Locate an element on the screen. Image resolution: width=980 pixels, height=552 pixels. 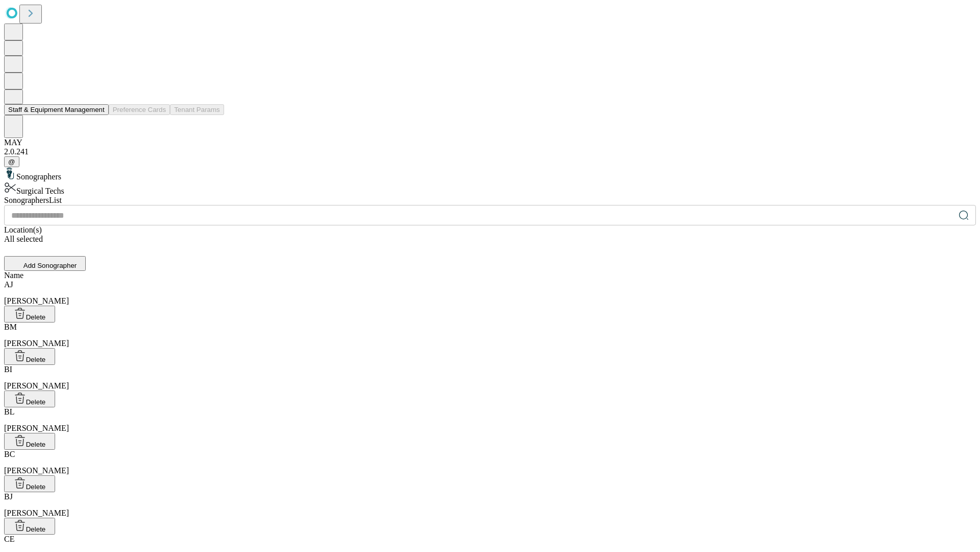
div: MAY is located at coordinates (490, 142).